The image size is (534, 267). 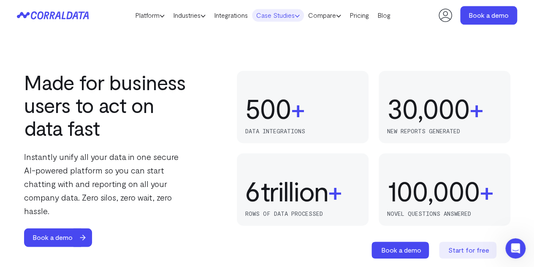 I want to click on div: 500, so click(x=268, y=108).